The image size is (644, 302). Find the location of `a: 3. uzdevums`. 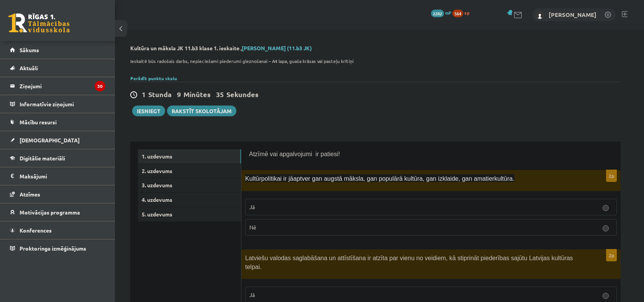

a: 3. uzdevums is located at coordinates (189, 185).